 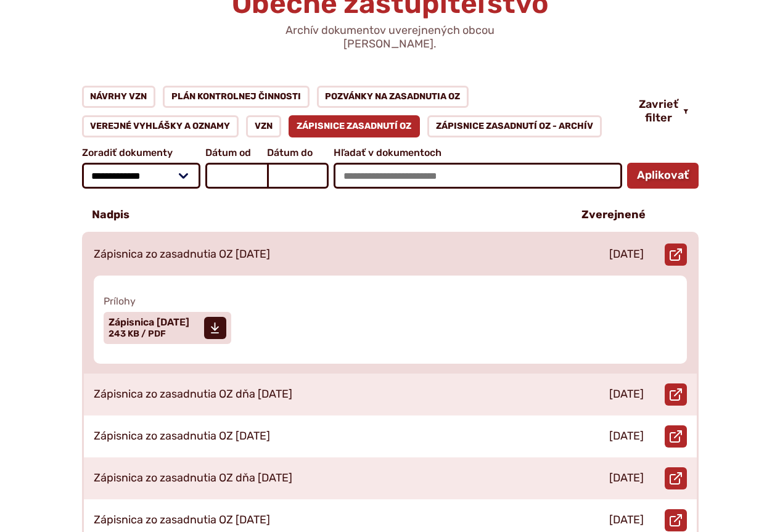 I want to click on span: Dátum do, so click(x=298, y=153).